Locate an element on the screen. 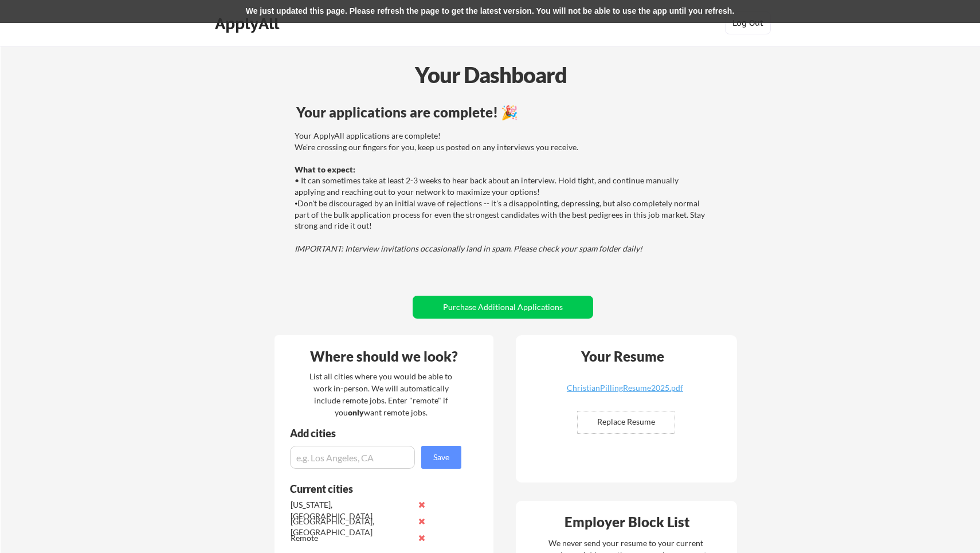 This screenshot has height=553, width=980. div: Where should we look? is located at coordinates (384, 357).